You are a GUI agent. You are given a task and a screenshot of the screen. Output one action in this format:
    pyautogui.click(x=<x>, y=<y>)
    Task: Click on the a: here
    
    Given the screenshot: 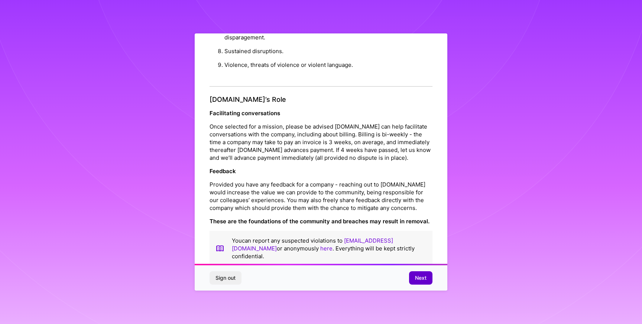 What is the action you would take?
    pyautogui.click(x=326, y=248)
    